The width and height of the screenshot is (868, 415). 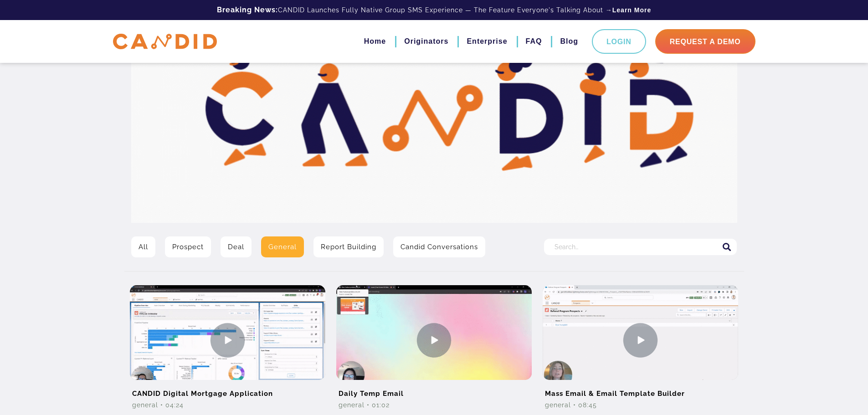 What do you see at coordinates (282, 247) in the screenshot?
I see `a: General` at bounding box center [282, 247].